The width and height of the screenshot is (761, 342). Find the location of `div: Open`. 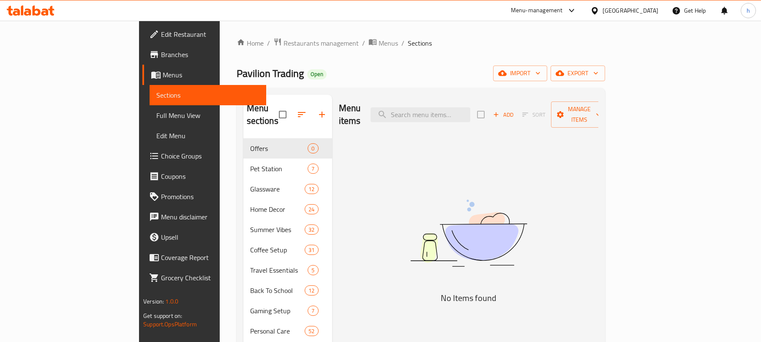

div: Open is located at coordinates (317, 74).